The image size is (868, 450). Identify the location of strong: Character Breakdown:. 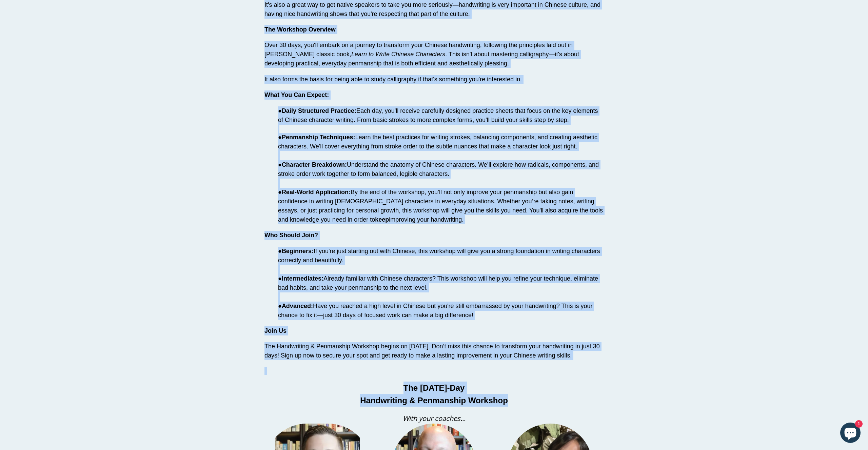
(315, 165).